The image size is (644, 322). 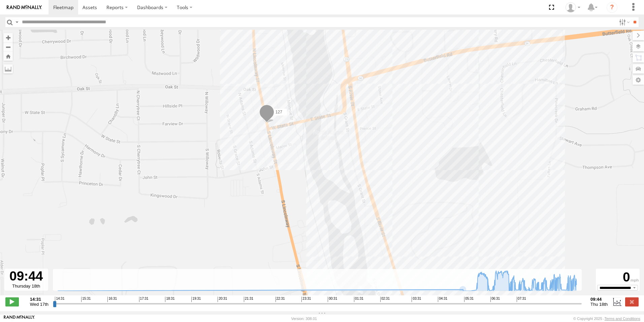 I want to click on button: Zoom out, so click(x=8, y=47).